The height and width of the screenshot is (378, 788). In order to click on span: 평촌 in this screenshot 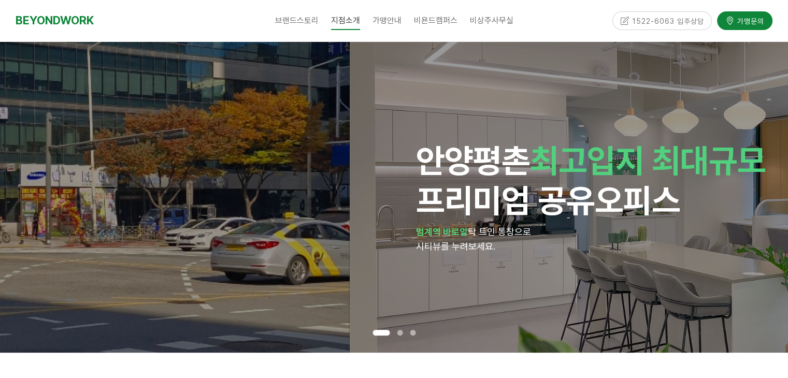, I will do `click(502, 161)`.